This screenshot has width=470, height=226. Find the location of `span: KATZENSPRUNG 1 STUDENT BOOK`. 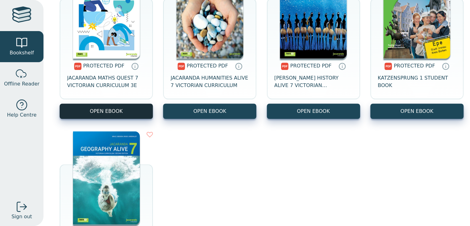

span: KATZENSPRUNG 1 STUDENT BOOK is located at coordinates (417, 82).